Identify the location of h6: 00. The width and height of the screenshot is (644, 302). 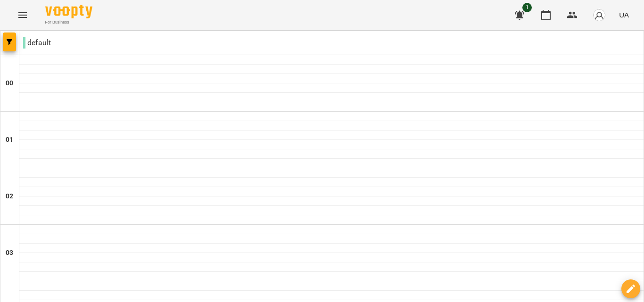
(9, 83).